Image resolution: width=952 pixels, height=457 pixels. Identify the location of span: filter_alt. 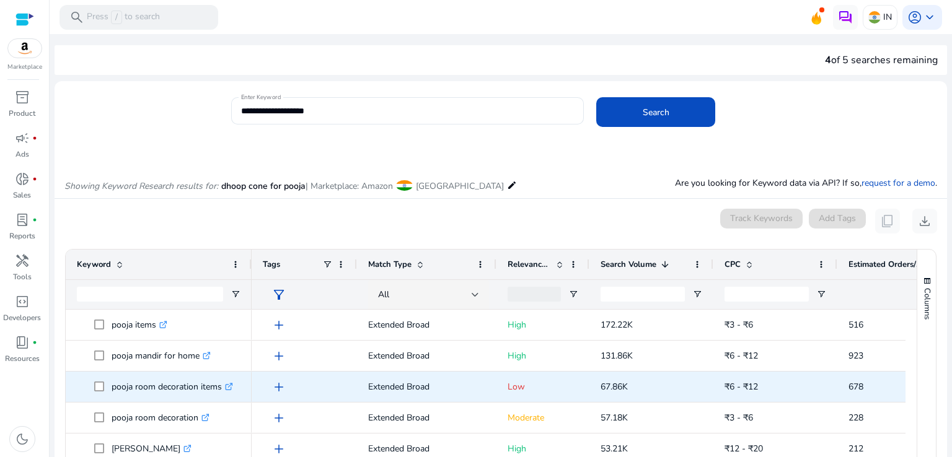
(279, 295).